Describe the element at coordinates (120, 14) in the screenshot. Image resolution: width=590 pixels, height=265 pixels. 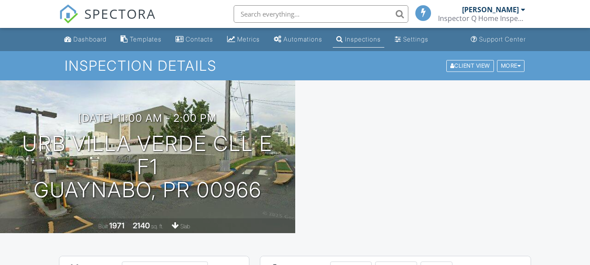
I see `span: SPECTORA` at that location.